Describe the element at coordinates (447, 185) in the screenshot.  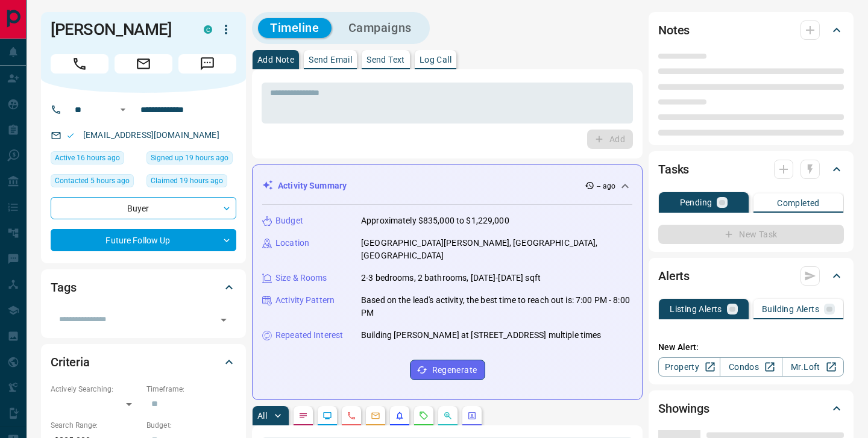
I see `div: Activity Summary-- ago` at that location.